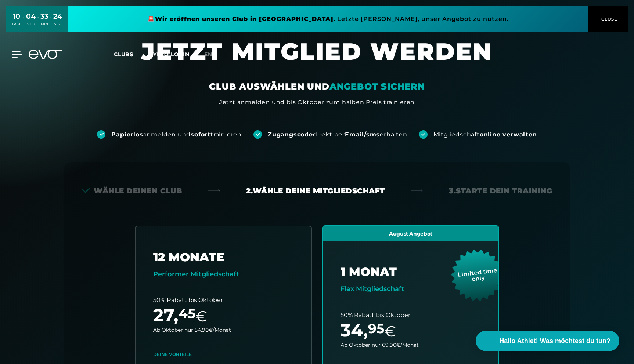 Image resolution: width=634 pixels, height=364 pixels. What do you see at coordinates (508, 134) in the screenshot?
I see `strong: online verwalten` at bounding box center [508, 134].